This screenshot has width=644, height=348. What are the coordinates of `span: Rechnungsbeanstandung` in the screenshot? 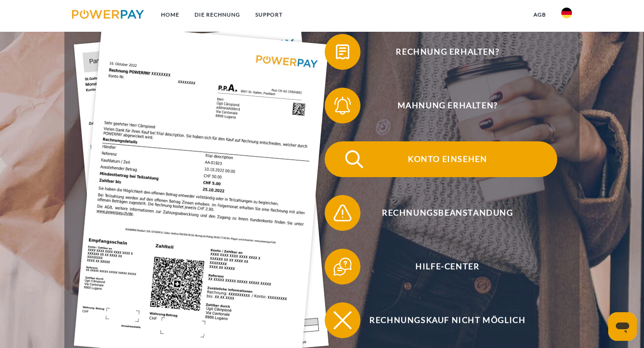 It's located at (447, 213).